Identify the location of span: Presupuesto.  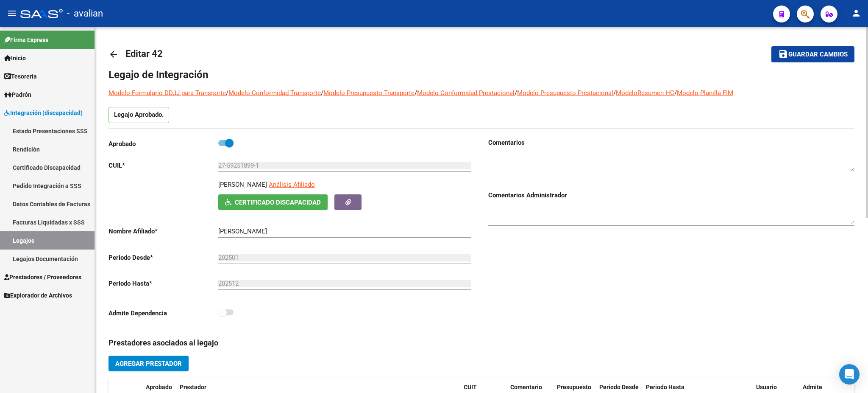
(574, 387).